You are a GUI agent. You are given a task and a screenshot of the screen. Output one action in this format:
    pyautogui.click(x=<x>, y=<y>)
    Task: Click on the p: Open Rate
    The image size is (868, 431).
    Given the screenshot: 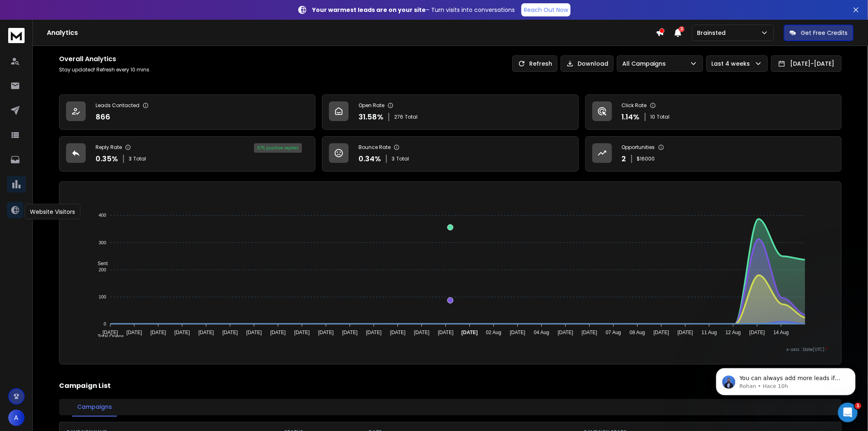 What is the action you would take?
    pyautogui.click(x=372, y=105)
    